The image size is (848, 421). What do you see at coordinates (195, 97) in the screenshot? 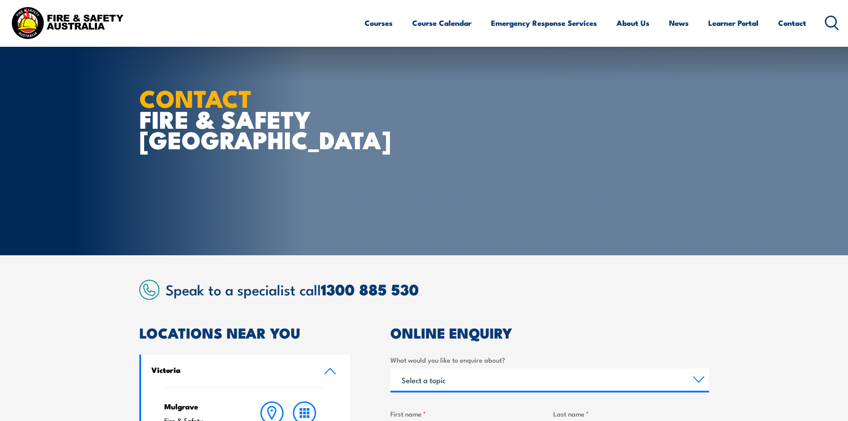
I see `strong: CONTACT` at bounding box center [195, 97].